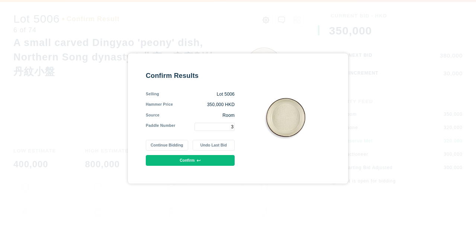 This screenshot has width=476, height=237. I want to click on button: Continue Bidding, so click(166, 145).